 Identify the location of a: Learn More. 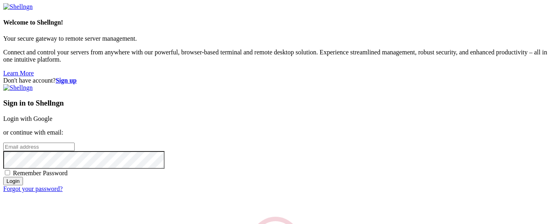
(19, 73).